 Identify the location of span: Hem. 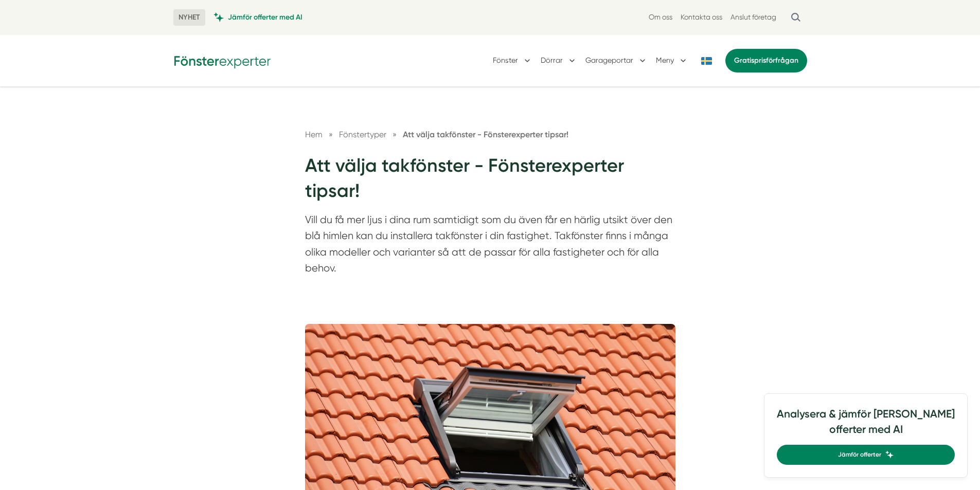
(313, 134).